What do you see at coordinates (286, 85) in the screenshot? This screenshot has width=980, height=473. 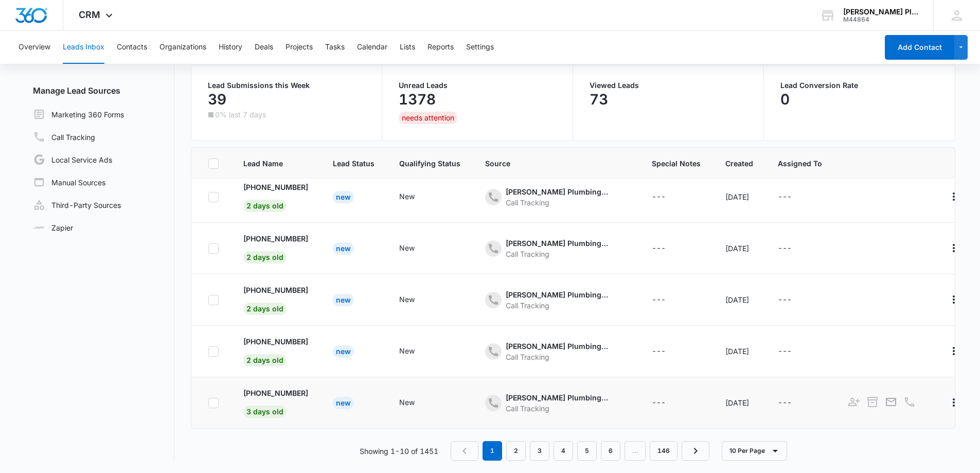 I see `p: Lead Submissions this Week` at bounding box center [286, 85].